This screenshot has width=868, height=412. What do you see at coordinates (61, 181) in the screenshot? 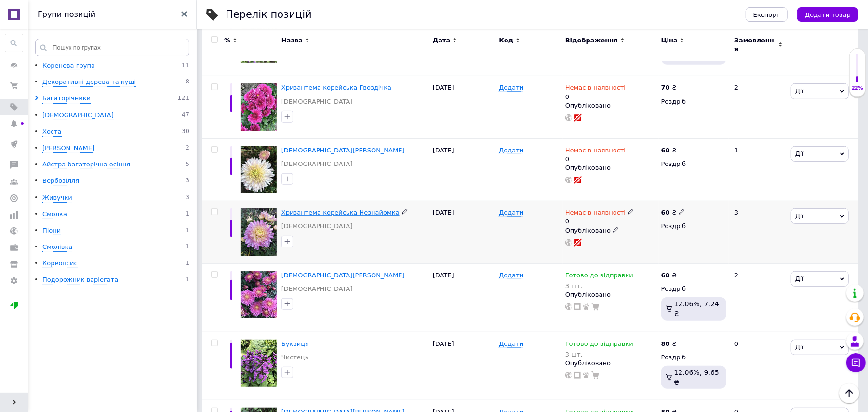
I see `div: Вербозілля` at bounding box center [61, 181].